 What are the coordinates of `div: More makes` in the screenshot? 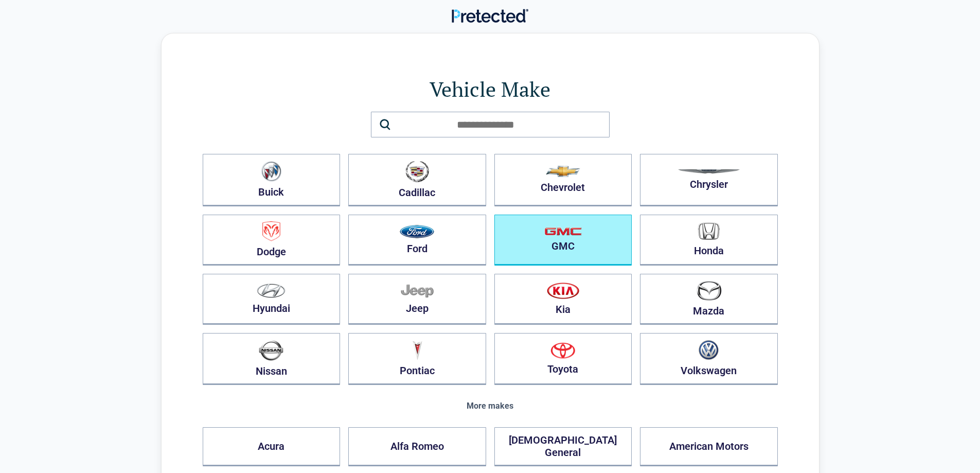 It's located at (490, 406).